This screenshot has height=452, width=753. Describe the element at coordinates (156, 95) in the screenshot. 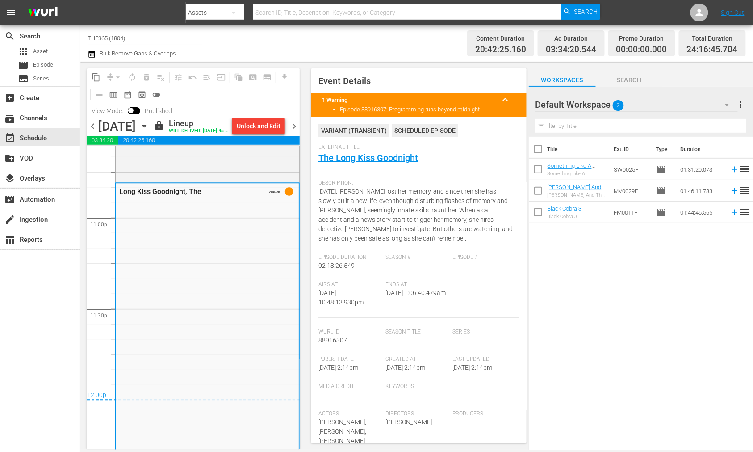

I see `span: 24 hours Lineup View is OFF` at that location.